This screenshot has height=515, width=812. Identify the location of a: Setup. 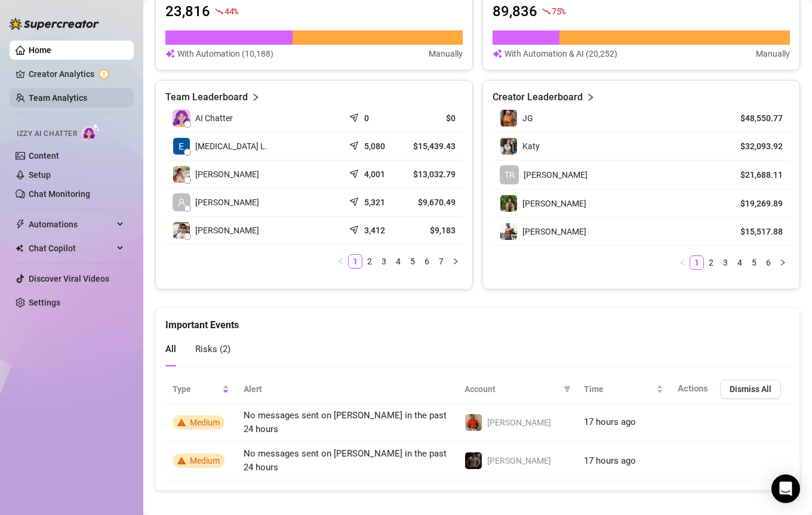
(40, 175).